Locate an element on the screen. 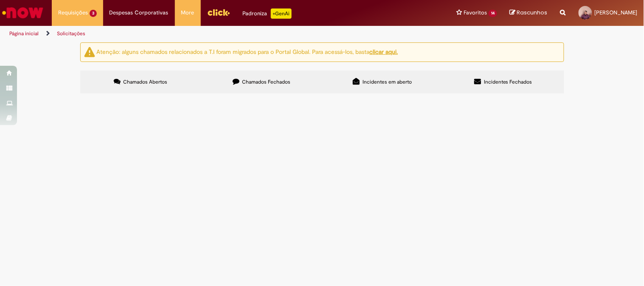 The width and height of the screenshot is (644, 286). span: Requisições is located at coordinates (73, 12).